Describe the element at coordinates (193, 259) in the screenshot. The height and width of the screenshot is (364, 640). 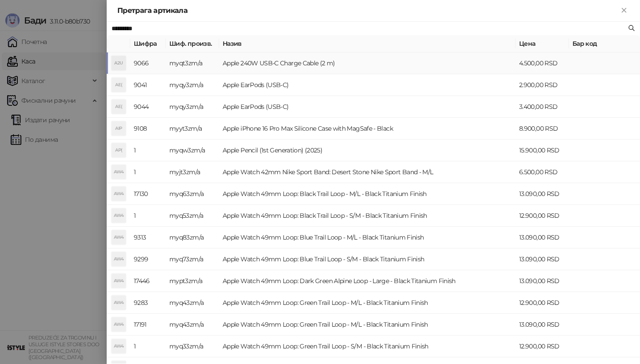
I see `td: myq73zm/a` at that location.